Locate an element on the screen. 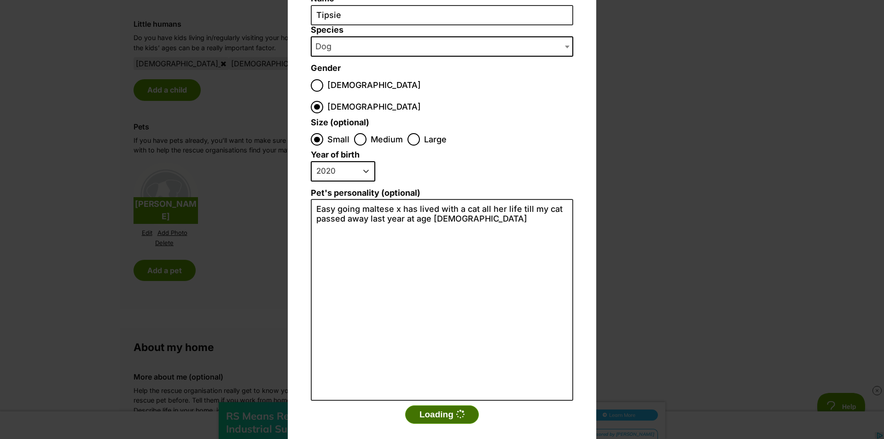 This screenshot has height=439, width=884. div: With RS, you gain access to millions of high-quality industrial parts. Count on RS to keep you mo... is located at coordinates (502, 33).